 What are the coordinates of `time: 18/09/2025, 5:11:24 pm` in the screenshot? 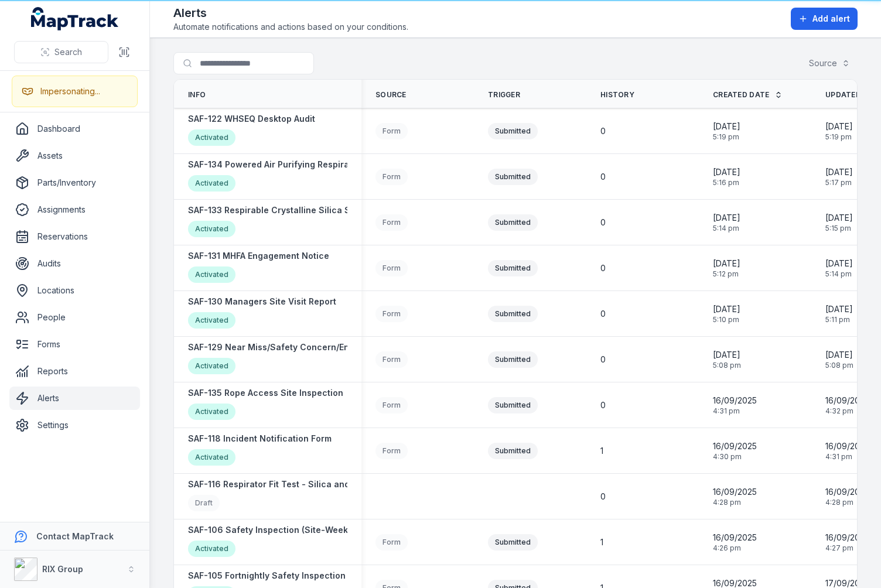 It's located at (839, 314).